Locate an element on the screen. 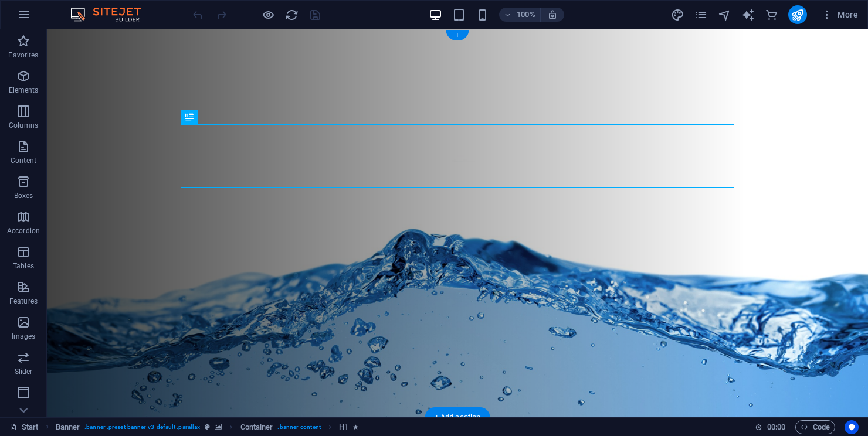 The image size is (868, 436). button: Click here to leave preview mode and continue editing is located at coordinates (268, 15).